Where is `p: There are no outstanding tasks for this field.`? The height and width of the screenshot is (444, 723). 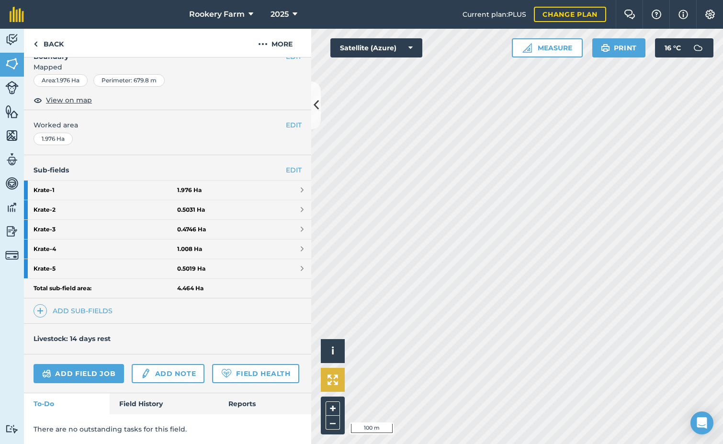 p: There are no outstanding tasks for this field. is located at coordinates (168, 429).